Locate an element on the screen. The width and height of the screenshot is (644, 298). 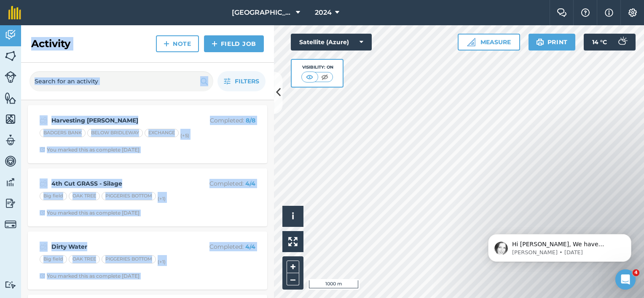
a: 4th Cut GRASS - SilageCompleted: 4/4Big fieldOAK TREEPIGGERIES BOTTOM(+1)Clock with arrow pointin... is located at coordinates (147, 197).